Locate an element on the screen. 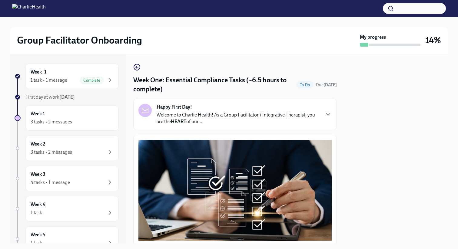 Image resolution: width=458 pixels, height=249 pixels. a: Week 41 task is located at coordinates (67, 209).